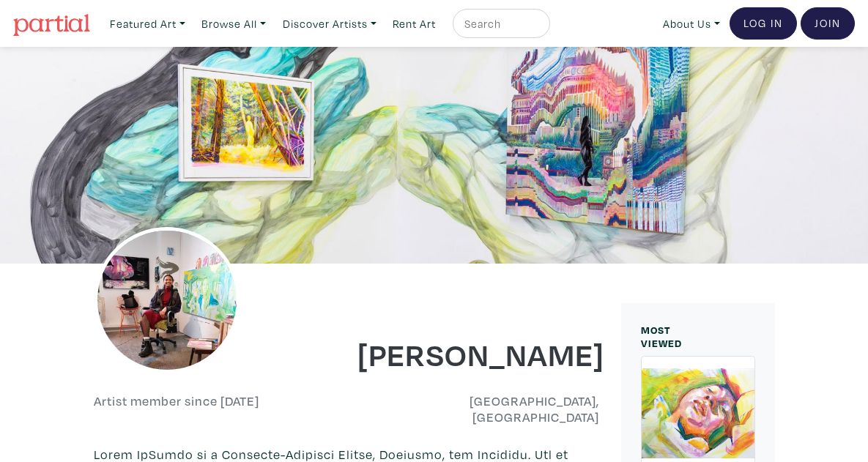 This screenshot has width=868, height=462. I want to click on img: phpThumb.php, so click(167, 300).